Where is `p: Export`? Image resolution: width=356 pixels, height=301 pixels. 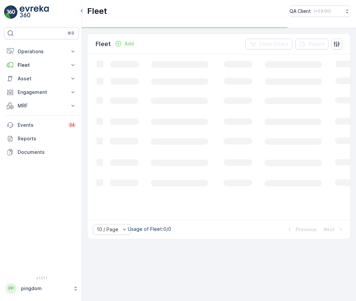 p: Export is located at coordinates (316, 44).